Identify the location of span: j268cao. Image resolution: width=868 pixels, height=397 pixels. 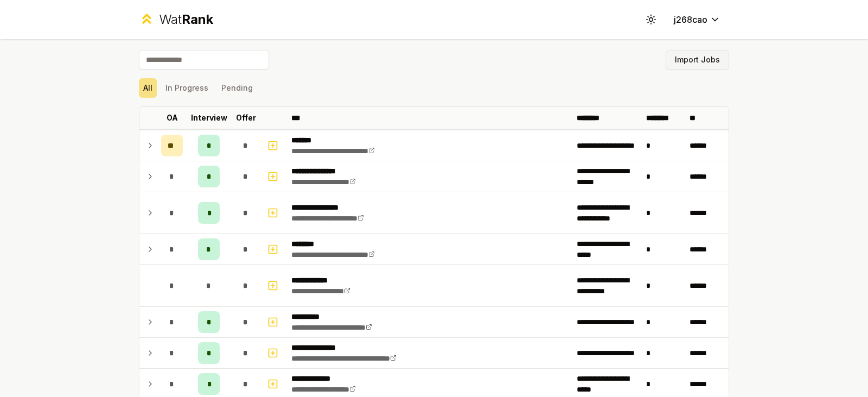
(690, 19).